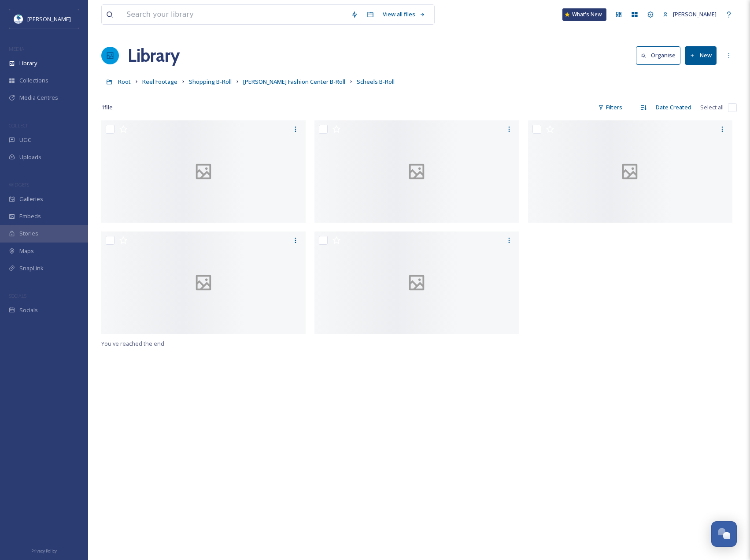 This screenshot has height=560, width=750. Describe the element at coordinates (712, 107) in the screenshot. I see `span: Select all` at that location.